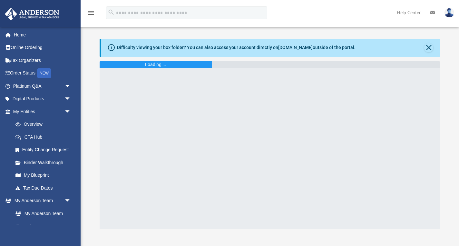 Image resolution: width=459 pixels, height=246 pixels. What do you see at coordinates (111, 12) in the screenshot?
I see `i: search` at bounding box center [111, 12].